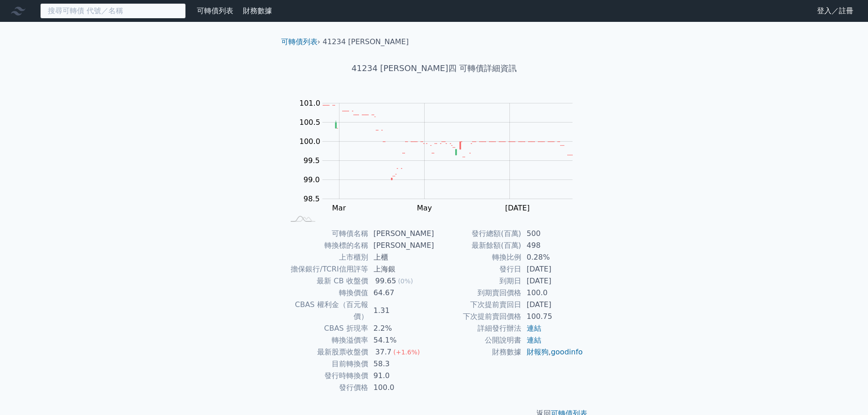  Describe the element at coordinates (440, 155) in the screenshot. I see `g: Chart` at that location.